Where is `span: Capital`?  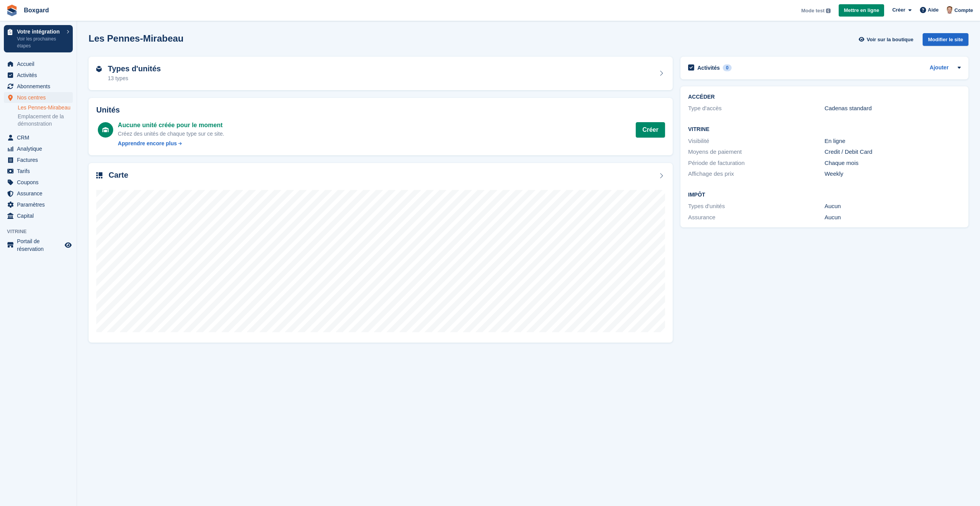
span: Capital is located at coordinates (40, 216).